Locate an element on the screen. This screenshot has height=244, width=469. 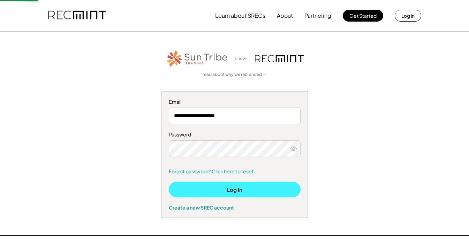
div: Password is located at coordinates (235, 135).